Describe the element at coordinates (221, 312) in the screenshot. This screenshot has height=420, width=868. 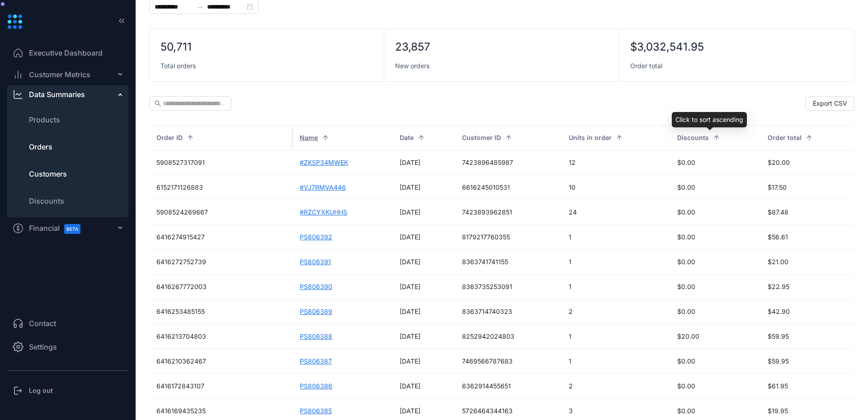
I see `td: 6416253485155` at that location.